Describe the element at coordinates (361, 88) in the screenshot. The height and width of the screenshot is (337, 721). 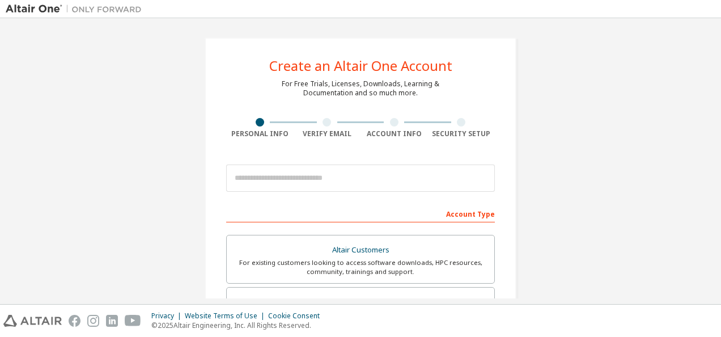
I see `div: For Free Trials, Licenses, Downloads, Learning & Documentation and so much more.` at that location.